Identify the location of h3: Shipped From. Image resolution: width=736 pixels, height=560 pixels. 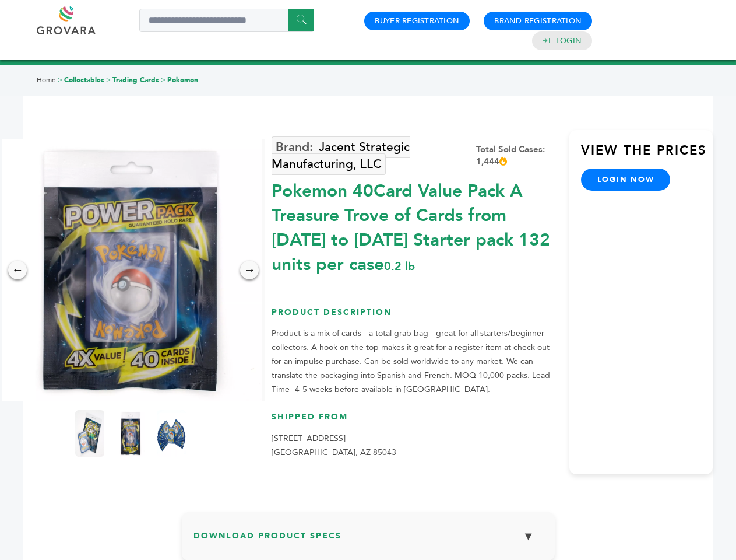
(414, 421).